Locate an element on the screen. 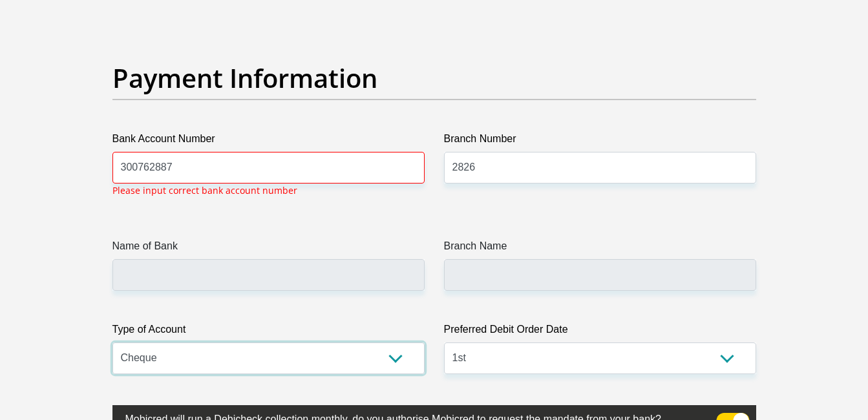 This screenshot has height=420, width=868. p: Please input correct bank account number is located at coordinates (205, 190).